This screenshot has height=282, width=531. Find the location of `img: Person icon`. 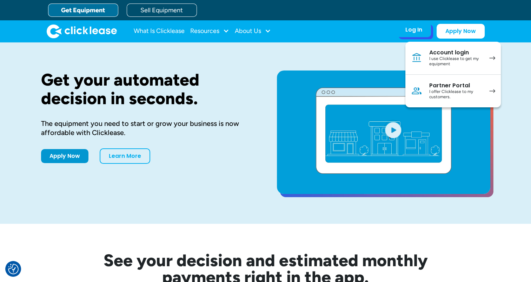

img: Person icon is located at coordinates (417, 91).